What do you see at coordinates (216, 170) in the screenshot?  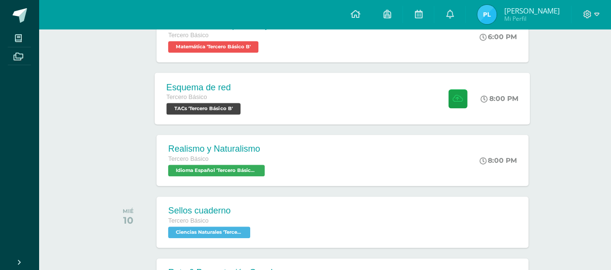 I see `span: Idioma Español 'Tercero Básico B'` at bounding box center [216, 170].